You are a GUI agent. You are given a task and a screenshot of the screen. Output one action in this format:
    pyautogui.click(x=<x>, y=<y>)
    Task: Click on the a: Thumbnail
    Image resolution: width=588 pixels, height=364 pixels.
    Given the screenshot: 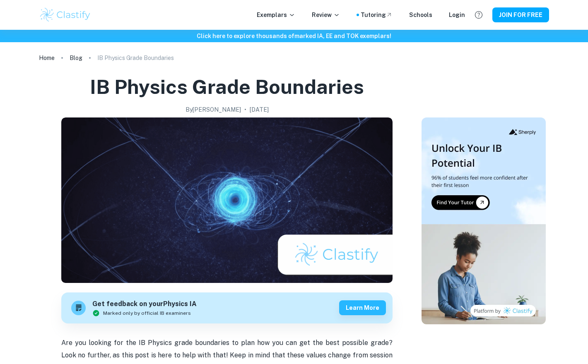 What is the action you would take?
    pyautogui.click(x=483, y=221)
    